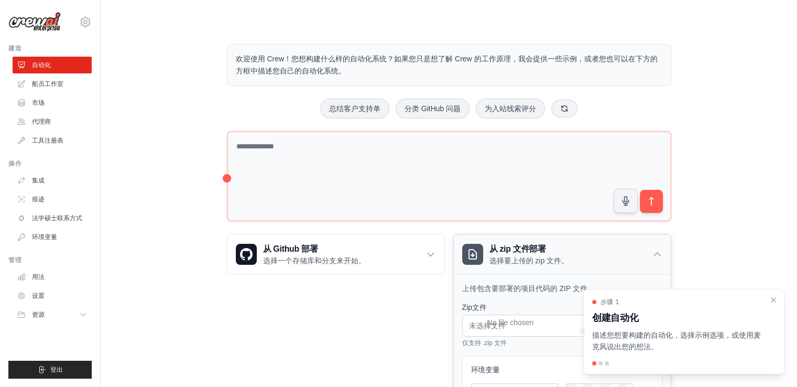 The width and height of the screenshot is (797, 387). Describe the element at coordinates (38, 180) in the screenshot. I see `font: 集成` at that location.